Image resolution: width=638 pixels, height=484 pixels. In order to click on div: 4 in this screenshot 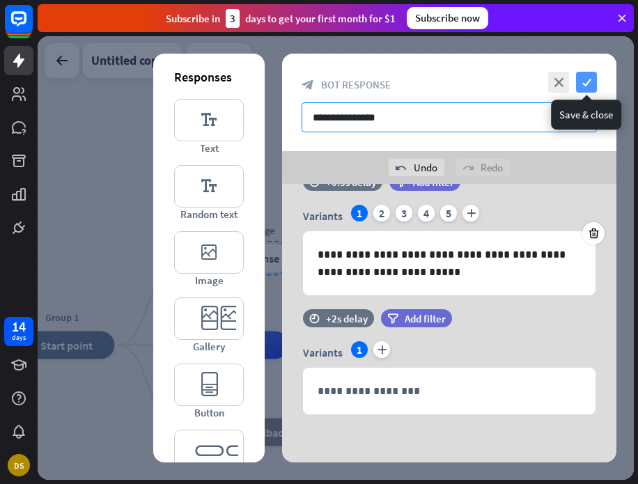, I will do `click(427, 213)`.